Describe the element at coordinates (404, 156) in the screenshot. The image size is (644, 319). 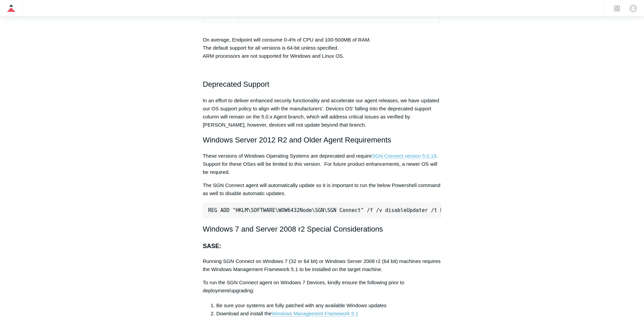
I see `a: SGN Connect version 5.0.19` at that location.